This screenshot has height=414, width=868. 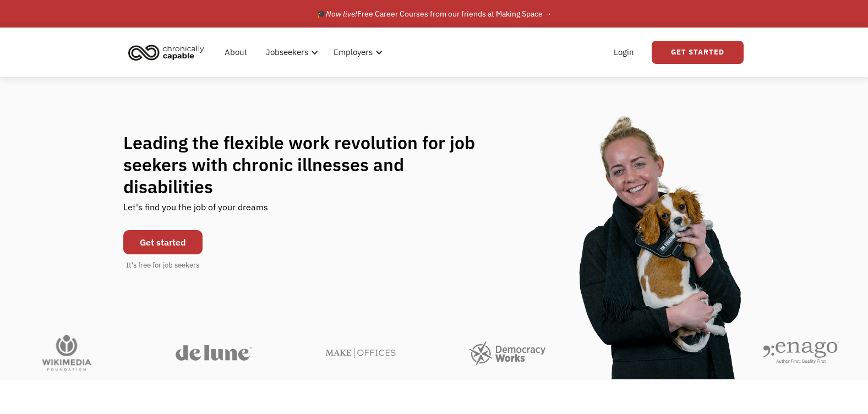 I want to click on em: Now live!, so click(x=341, y=14).